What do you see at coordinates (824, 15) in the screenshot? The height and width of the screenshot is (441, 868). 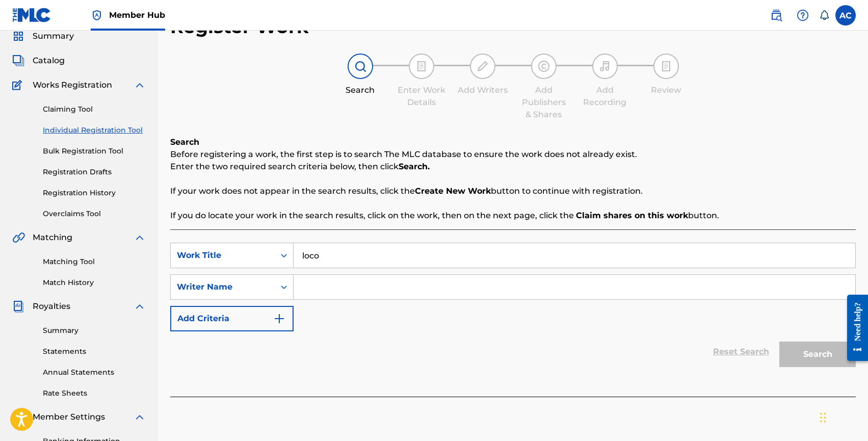 I see `div: Notifications` at bounding box center [824, 15].